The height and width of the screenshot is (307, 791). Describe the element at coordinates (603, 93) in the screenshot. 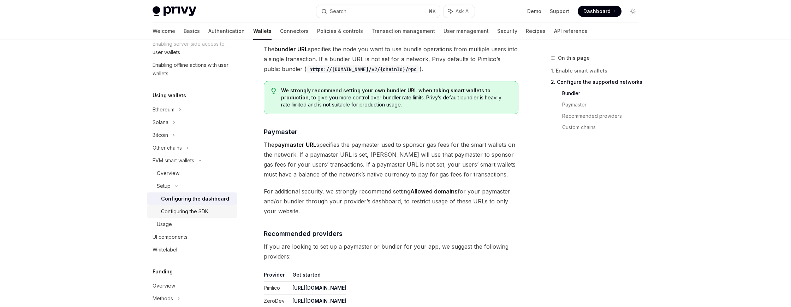

I see `a: Bundler` at that location.